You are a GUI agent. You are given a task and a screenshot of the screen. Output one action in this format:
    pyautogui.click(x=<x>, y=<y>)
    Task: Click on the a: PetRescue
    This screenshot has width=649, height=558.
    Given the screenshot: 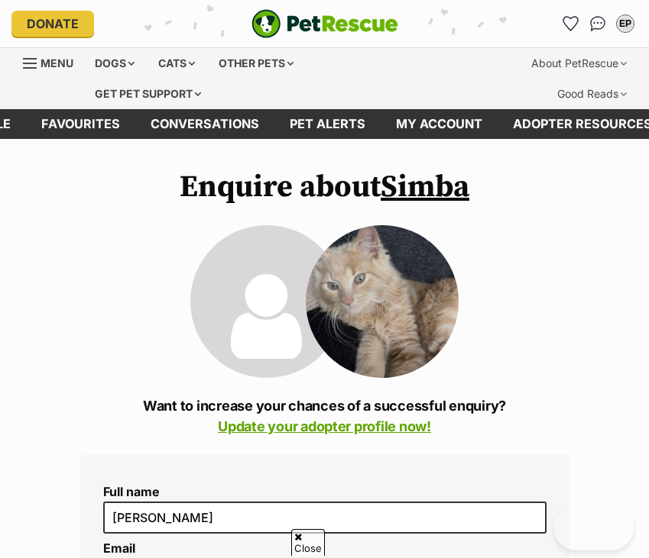 What is the action you would take?
    pyautogui.click(x=325, y=24)
    